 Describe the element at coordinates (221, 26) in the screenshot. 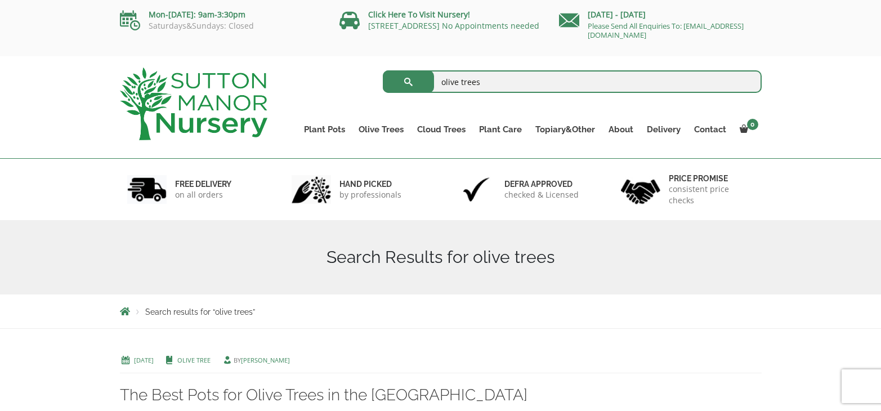

I see `p: Saturdays&Sundays: Closed` at that location.